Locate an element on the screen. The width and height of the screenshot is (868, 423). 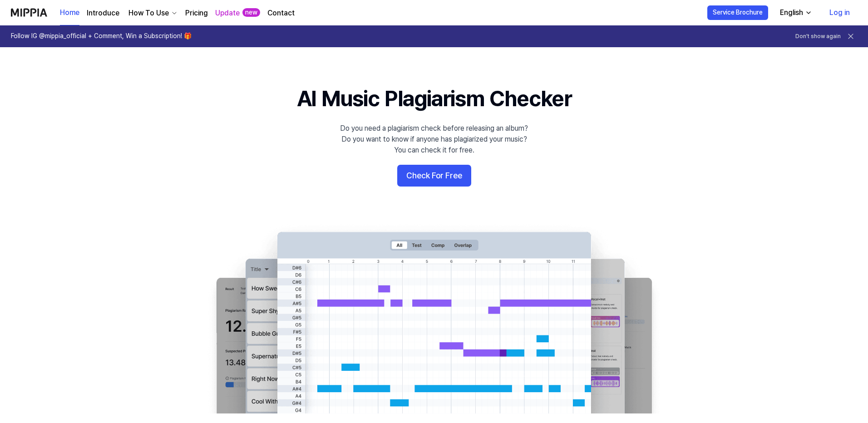
div: How To Use is located at coordinates (148, 13).